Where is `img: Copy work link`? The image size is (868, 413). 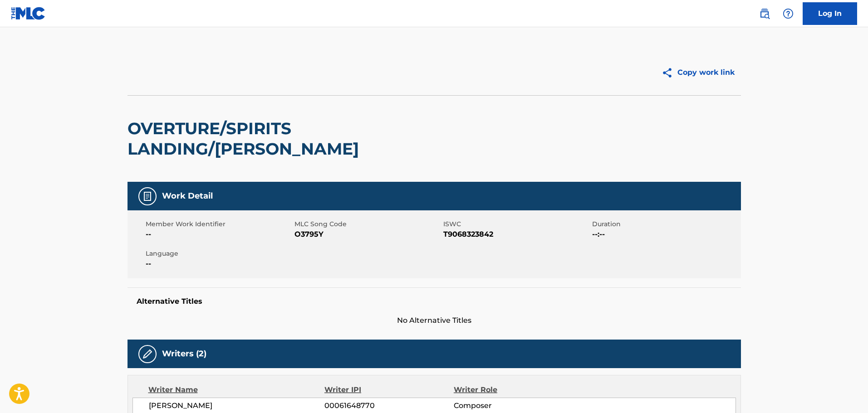 img: Copy work link is located at coordinates (669, 72).